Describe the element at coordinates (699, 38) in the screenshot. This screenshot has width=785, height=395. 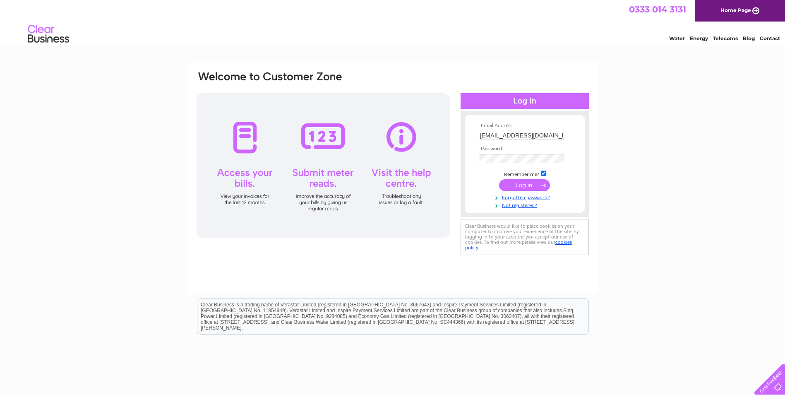
I see `a: Energy` at that location.